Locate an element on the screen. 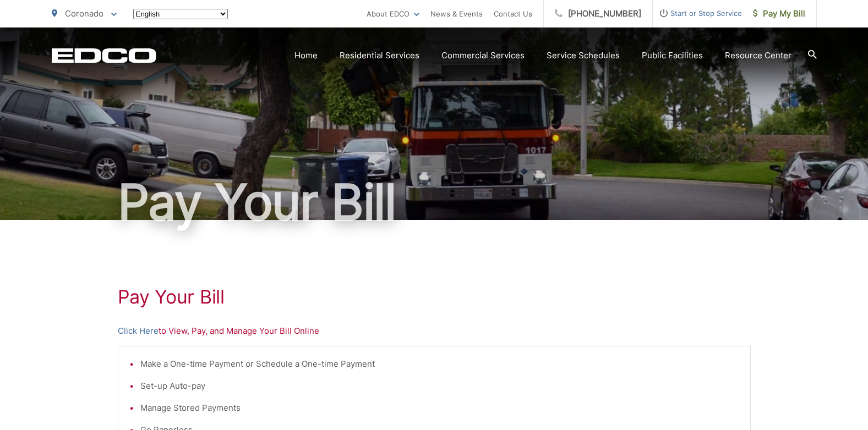  a: Residential Services is located at coordinates (380, 55).